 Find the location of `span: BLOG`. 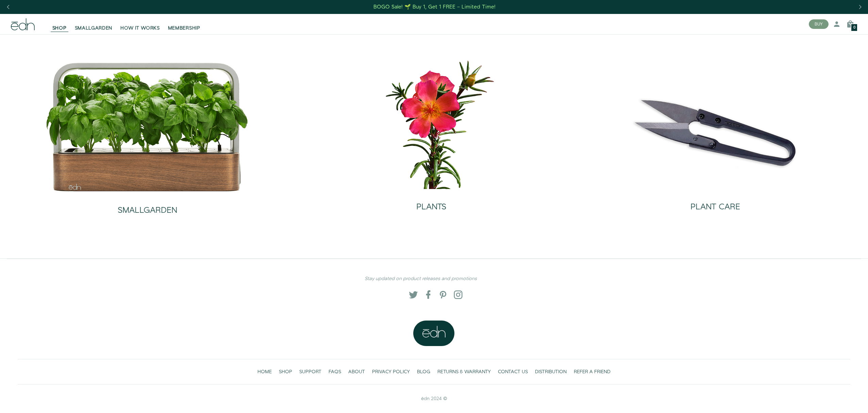

span: BLOG is located at coordinates (423, 372).